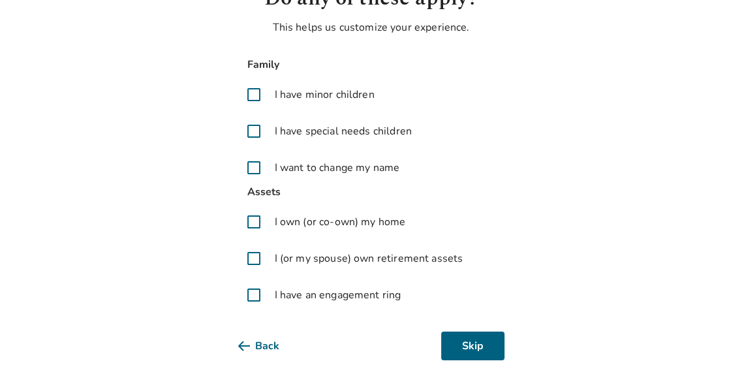 Image resolution: width=742 pixels, height=391 pixels. Describe the element at coordinates (338, 295) in the screenshot. I see `span: I have an engagement ring` at that location.